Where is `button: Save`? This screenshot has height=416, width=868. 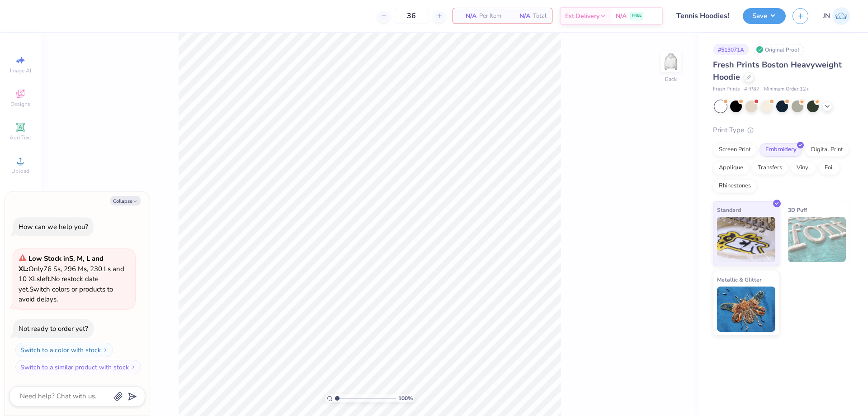 button: Save is located at coordinates (764, 16).